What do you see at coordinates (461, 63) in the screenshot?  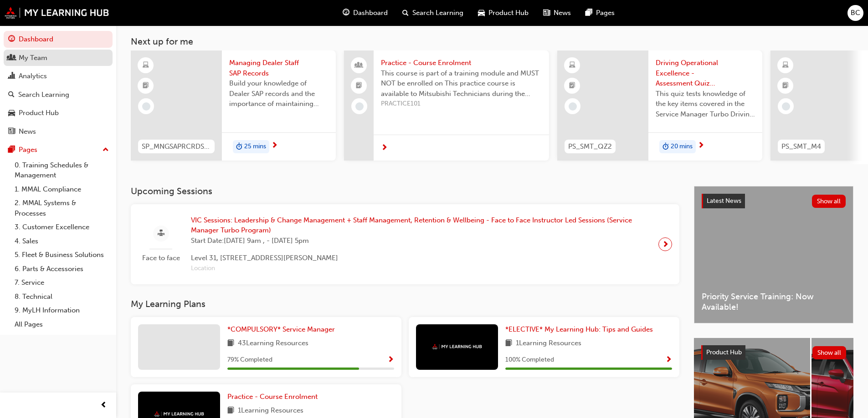 I see `span: Practice - Course Enrolment` at bounding box center [461, 63].